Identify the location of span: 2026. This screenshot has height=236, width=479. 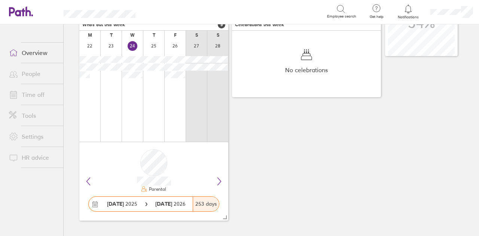
(170, 204).